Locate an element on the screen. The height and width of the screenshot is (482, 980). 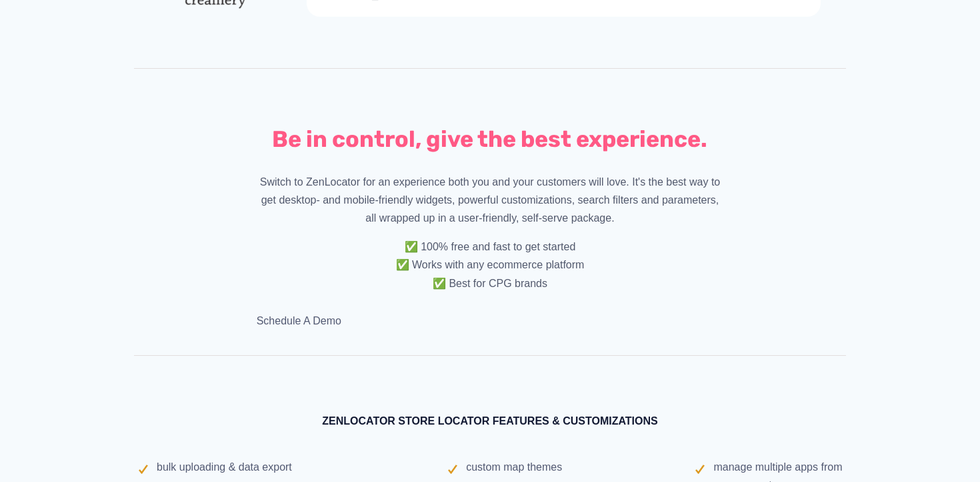
a: Schedule A Demo is located at coordinates (299, 320).